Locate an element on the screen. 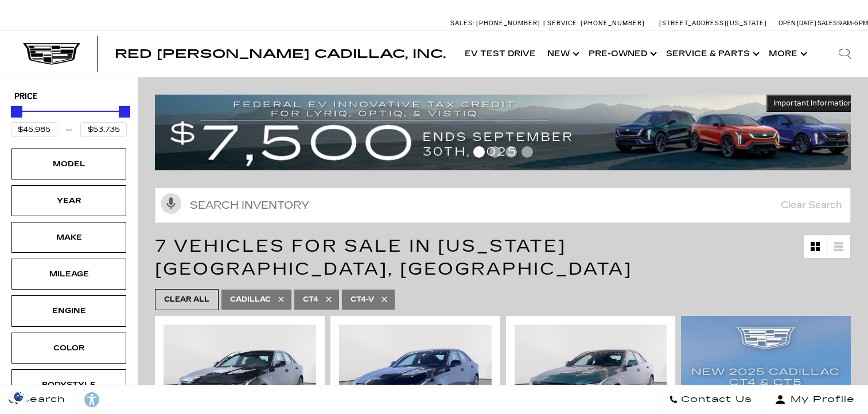 This screenshot has height=414, width=868. div: Maximum Price is located at coordinates (124, 112).